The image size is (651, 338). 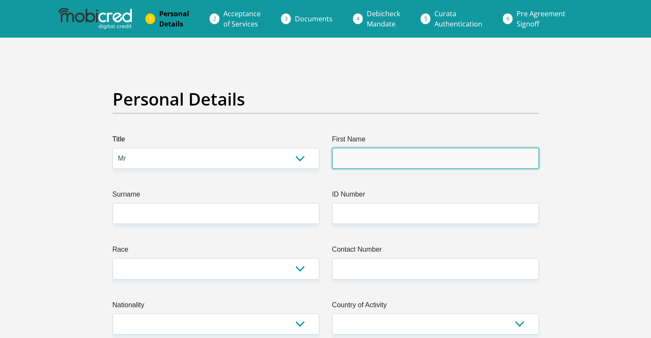 What do you see at coordinates (216, 213) in the screenshot?
I see `input: Surname` at bounding box center [216, 213].